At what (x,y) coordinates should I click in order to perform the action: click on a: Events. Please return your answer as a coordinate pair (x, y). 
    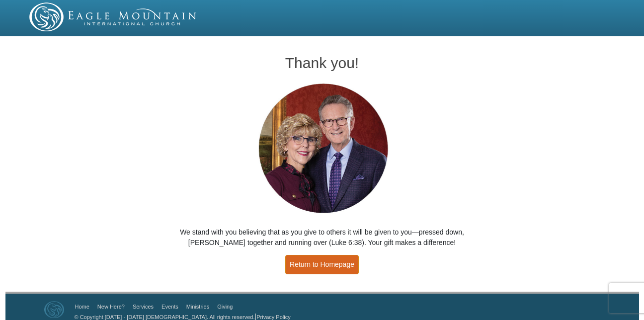
    Looking at the image, I should click on (170, 307).